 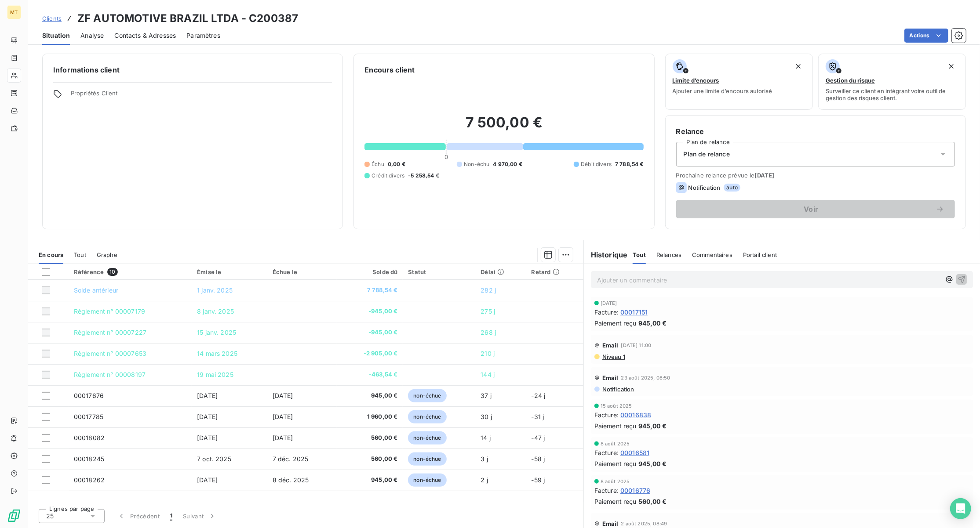 I want to click on span: -2 905,00 €, so click(x=370, y=354).